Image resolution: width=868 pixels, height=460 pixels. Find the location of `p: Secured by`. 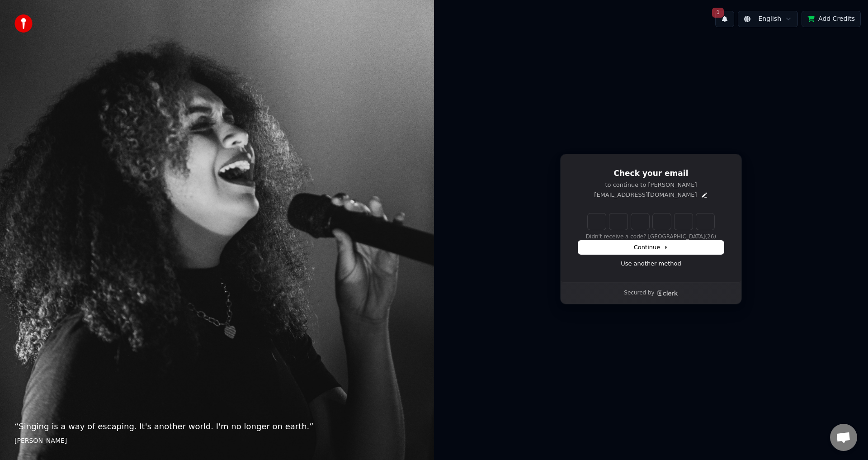

p: Secured by is located at coordinates (639, 293).